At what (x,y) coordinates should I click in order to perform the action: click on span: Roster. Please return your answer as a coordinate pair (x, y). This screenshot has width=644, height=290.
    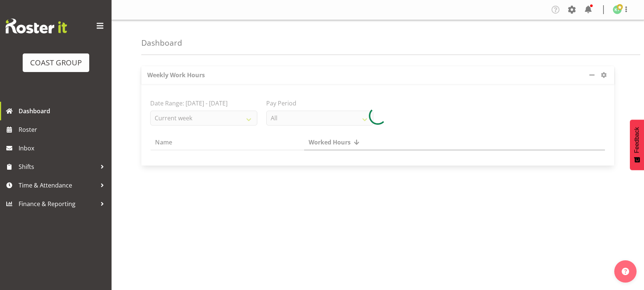
    Looking at the image, I should click on (63, 129).